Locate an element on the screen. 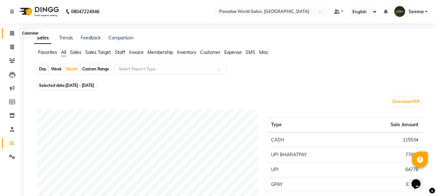 The image size is (436, 196). th: Type is located at coordinates (310, 125).